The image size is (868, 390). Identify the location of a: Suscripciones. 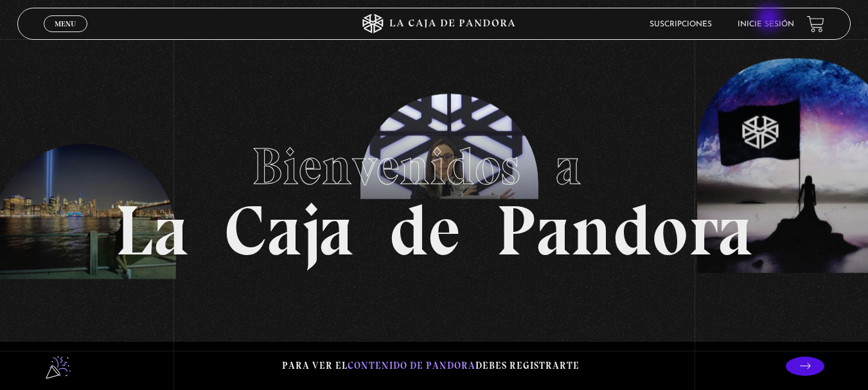
(680, 25).